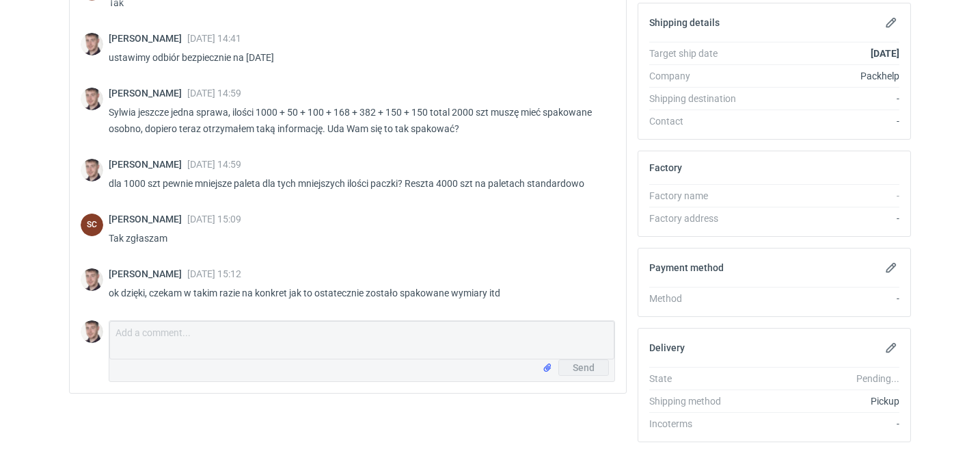  I want to click on p: Sylwia jeszcze jedna sprawa, ilości 1000 + 50 + 100 + 168 + 382 + 150 + 150 total 2000 szt muszę ..., so click(356, 121).